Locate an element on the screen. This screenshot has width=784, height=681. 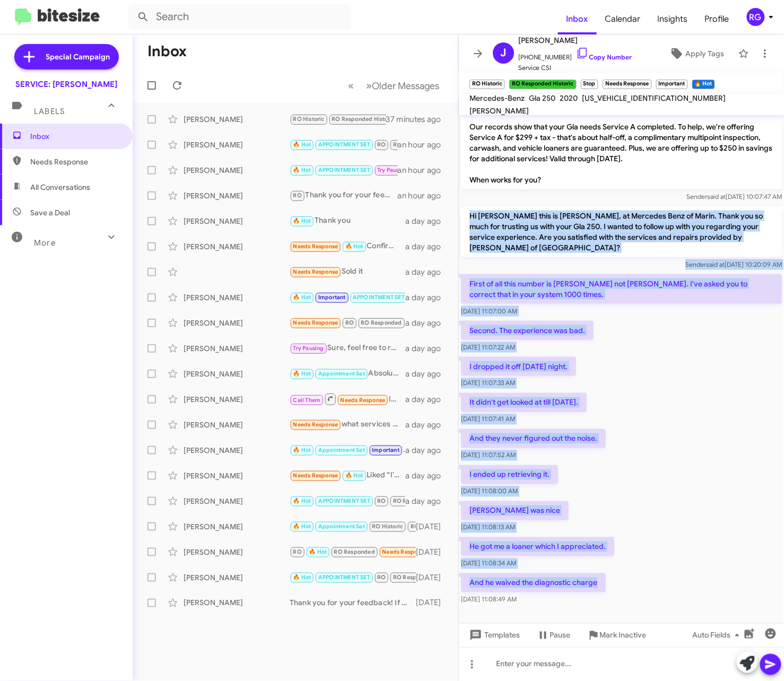
button: Templates is located at coordinates (493, 635).